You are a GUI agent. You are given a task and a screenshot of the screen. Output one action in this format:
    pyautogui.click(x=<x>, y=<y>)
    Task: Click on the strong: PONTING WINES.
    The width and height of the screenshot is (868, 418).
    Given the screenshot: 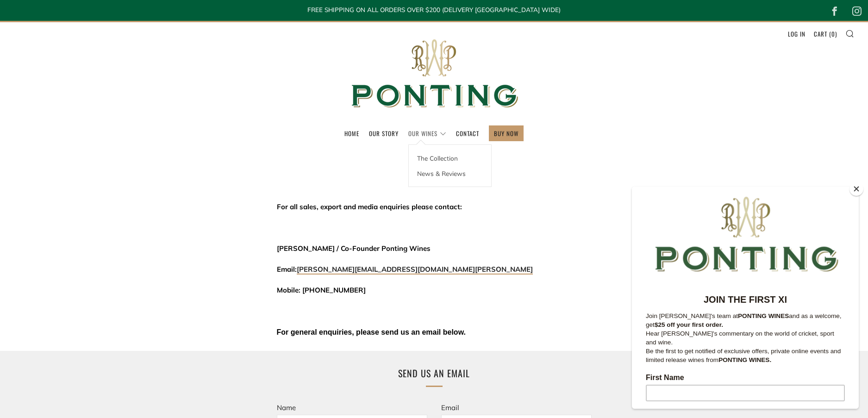 What is the action you would take?
    pyautogui.click(x=113, y=173)
    